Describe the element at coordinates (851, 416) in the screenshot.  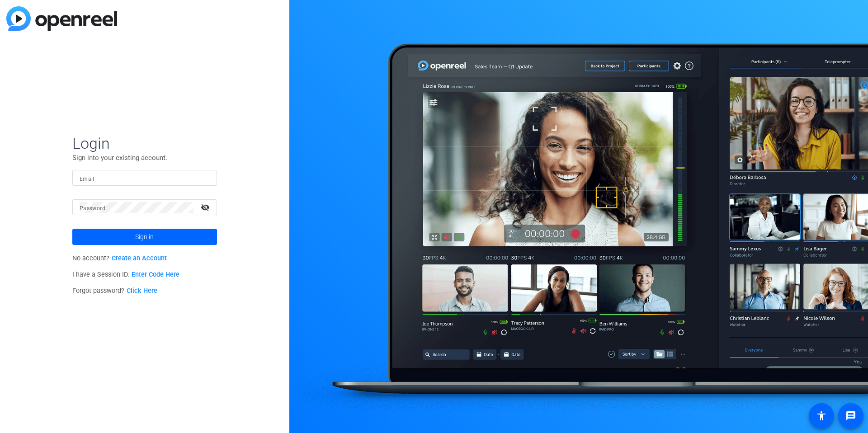
I see `mat-icon: message` at that location.